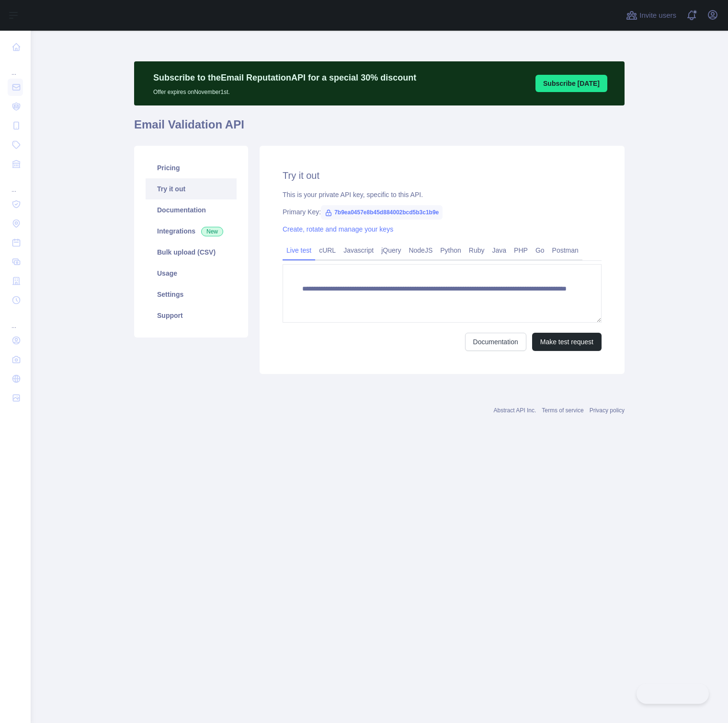 The height and width of the screenshot is (723, 728). I want to click on a: Pricing, so click(191, 168).